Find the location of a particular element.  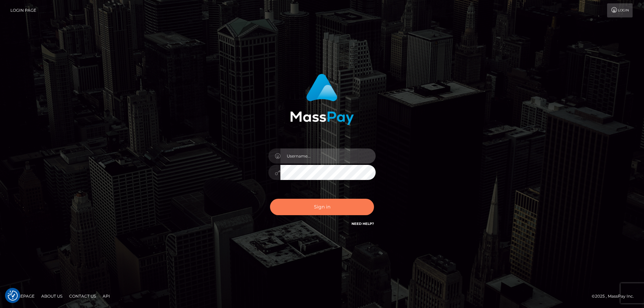

button: Consent Preferences is located at coordinates (13, 296).